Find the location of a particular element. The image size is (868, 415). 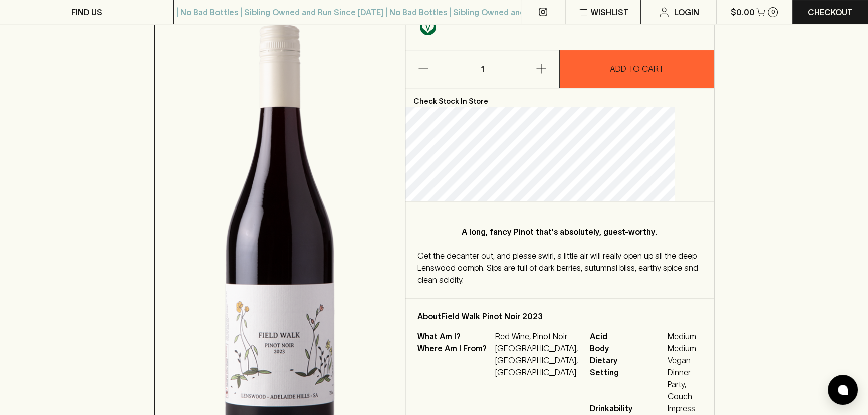

p: Checkout is located at coordinates (830, 12).